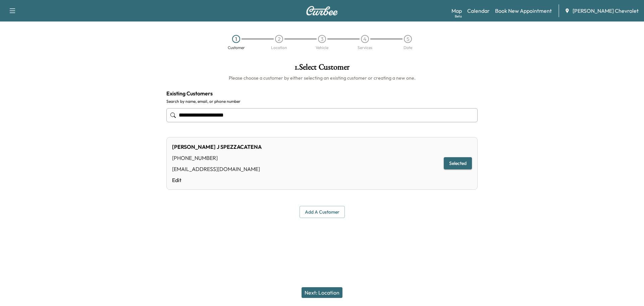 The image size is (644, 306). What do you see at coordinates (458, 163) in the screenshot?
I see `button: Selected` at bounding box center [458, 163].